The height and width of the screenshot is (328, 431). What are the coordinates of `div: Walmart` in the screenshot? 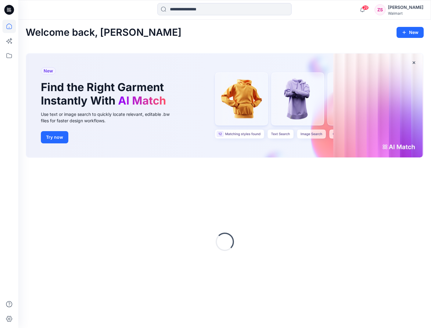 It's located at (406, 13).